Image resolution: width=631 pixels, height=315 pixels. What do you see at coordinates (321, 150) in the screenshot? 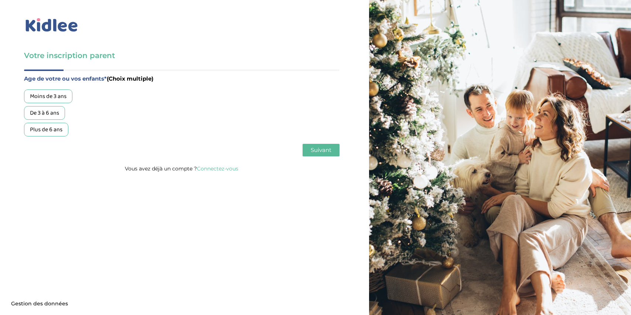
I see `span: Suivant` at bounding box center [321, 150].